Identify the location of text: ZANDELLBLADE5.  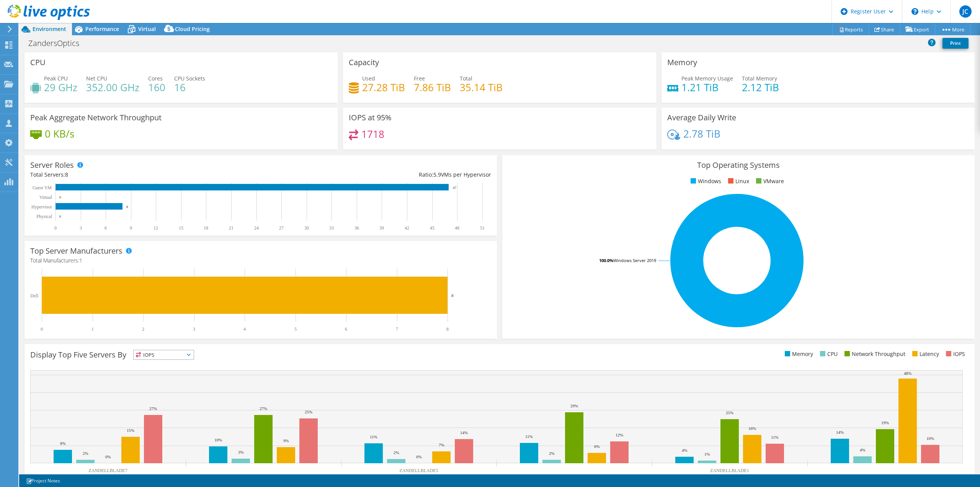
(418, 471).